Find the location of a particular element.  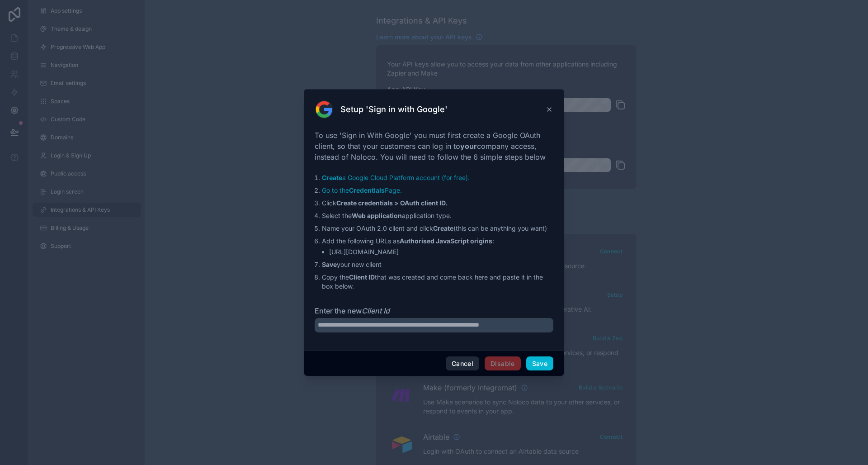

button: Save is located at coordinates (540, 364).